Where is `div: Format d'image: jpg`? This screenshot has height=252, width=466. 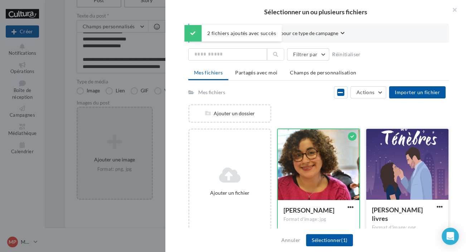
div: Format d'image: jpg is located at coordinates (318, 219).